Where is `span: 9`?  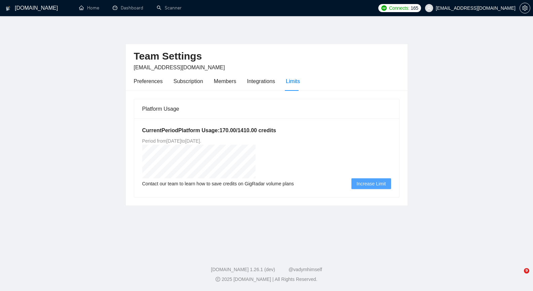
span: 9 is located at coordinates (527, 271).